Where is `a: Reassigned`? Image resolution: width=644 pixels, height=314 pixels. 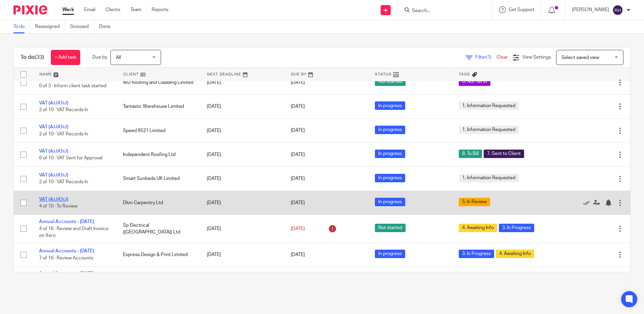 a: Reassigned is located at coordinates (50, 27).